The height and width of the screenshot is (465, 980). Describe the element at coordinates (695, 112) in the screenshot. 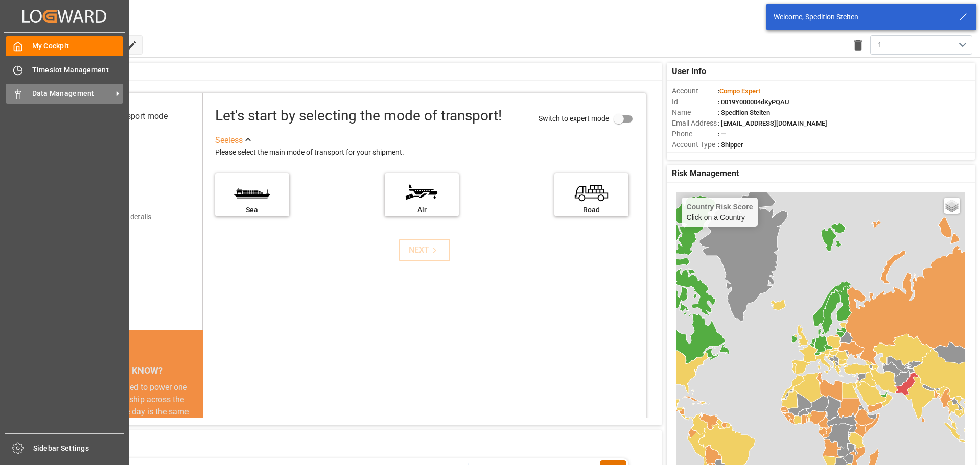

I see `span: Name` at that location.